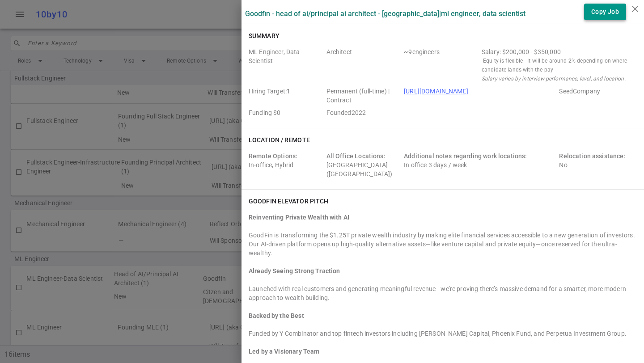 Image resolution: width=644 pixels, height=363 pixels. What do you see at coordinates (364, 113) in the screenshot?
I see `span: Employer Founded` at bounding box center [364, 113].